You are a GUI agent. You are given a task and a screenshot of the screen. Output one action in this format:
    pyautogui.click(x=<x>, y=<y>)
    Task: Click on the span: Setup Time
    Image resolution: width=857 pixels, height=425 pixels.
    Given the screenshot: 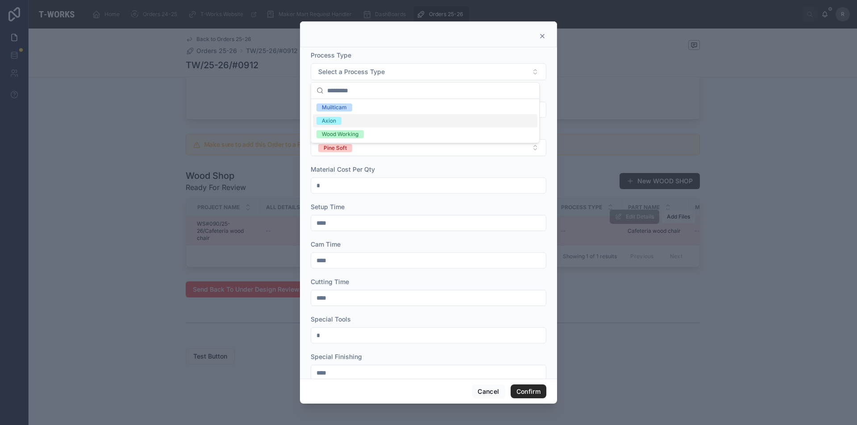 What is the action you would take?
    pyautogui.click(x=328, y=207)
    